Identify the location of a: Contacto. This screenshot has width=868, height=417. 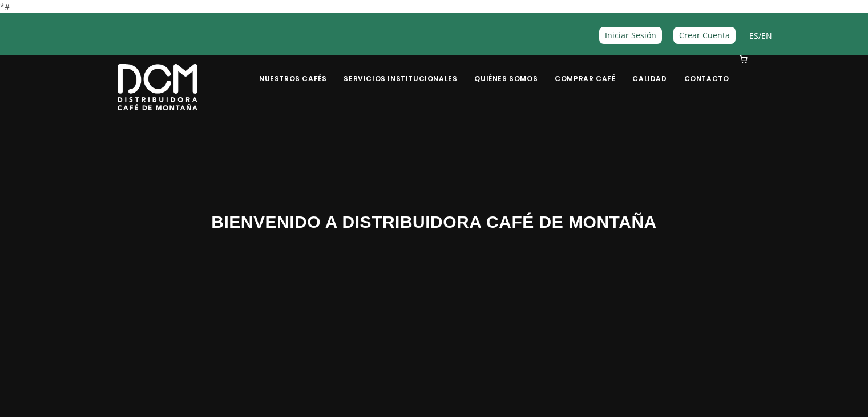
(707, 70).